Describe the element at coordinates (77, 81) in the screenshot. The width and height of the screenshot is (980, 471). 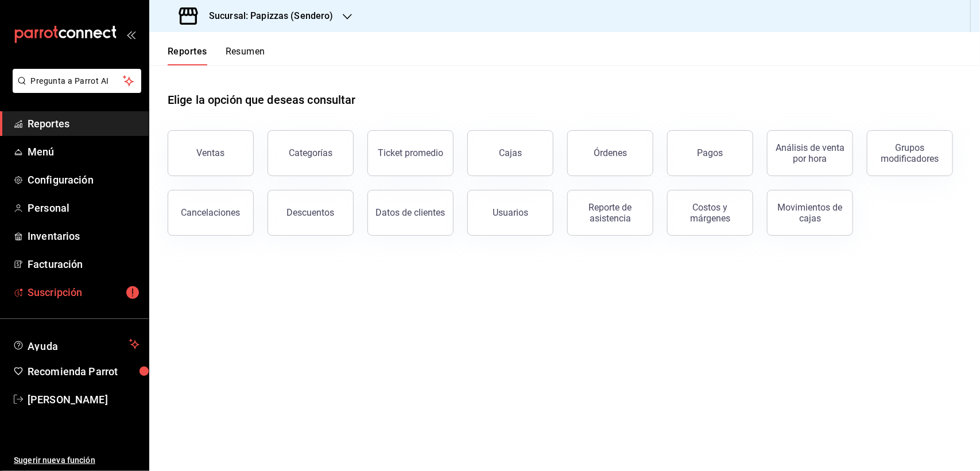
I see `span: Pregunta a Parrot AI` at that location.